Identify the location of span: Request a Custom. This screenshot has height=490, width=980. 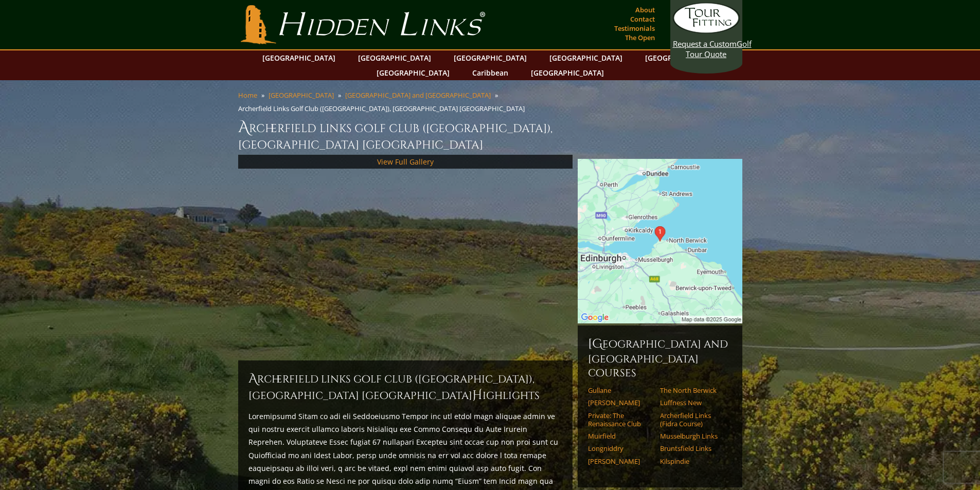
(705, 44).